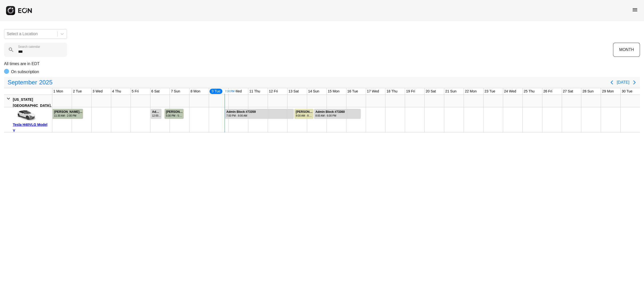  What do you see at coordinates (635, 82) in the screenshot?
I see `button: Next page` at bounding box center [635, 82].